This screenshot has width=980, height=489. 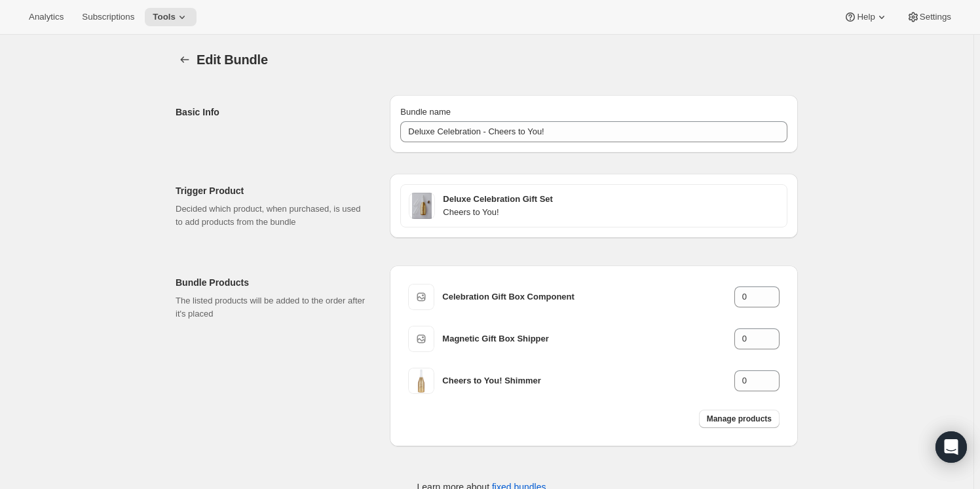 I want to click on p: The listed products will be added to the order after it's placed, so click(x=272, y=307).